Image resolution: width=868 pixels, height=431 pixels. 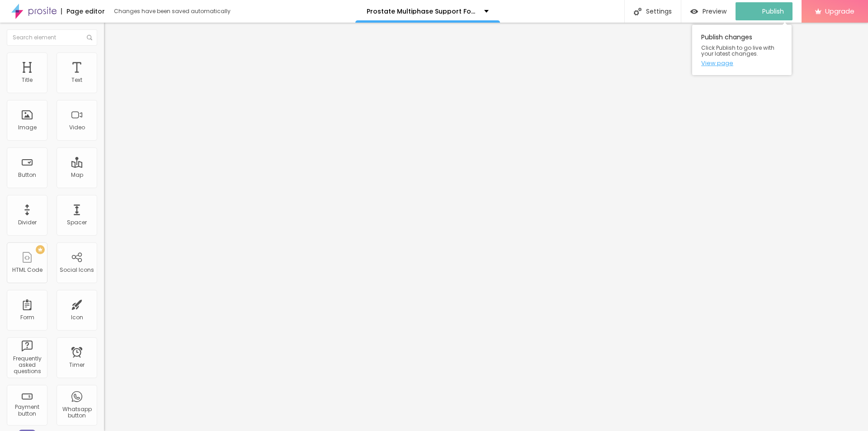 I want to click on div: Spacer, so click(x=77, y=222).